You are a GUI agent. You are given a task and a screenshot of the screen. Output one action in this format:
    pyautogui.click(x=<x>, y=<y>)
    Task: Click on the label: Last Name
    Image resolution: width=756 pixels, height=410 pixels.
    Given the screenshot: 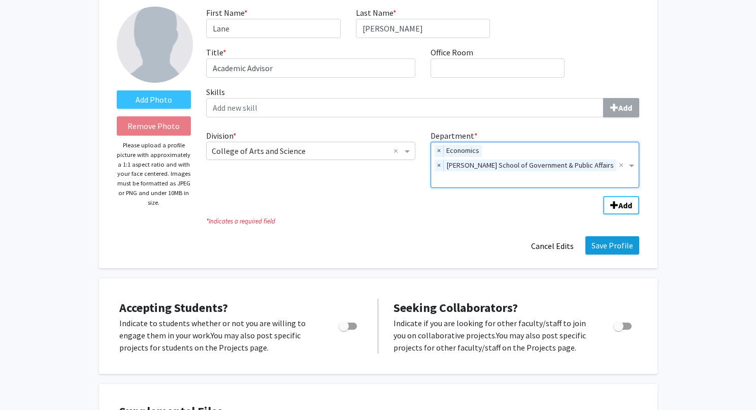 What is the action you would take?
    pyautogui.click(x=376, y=13)
    